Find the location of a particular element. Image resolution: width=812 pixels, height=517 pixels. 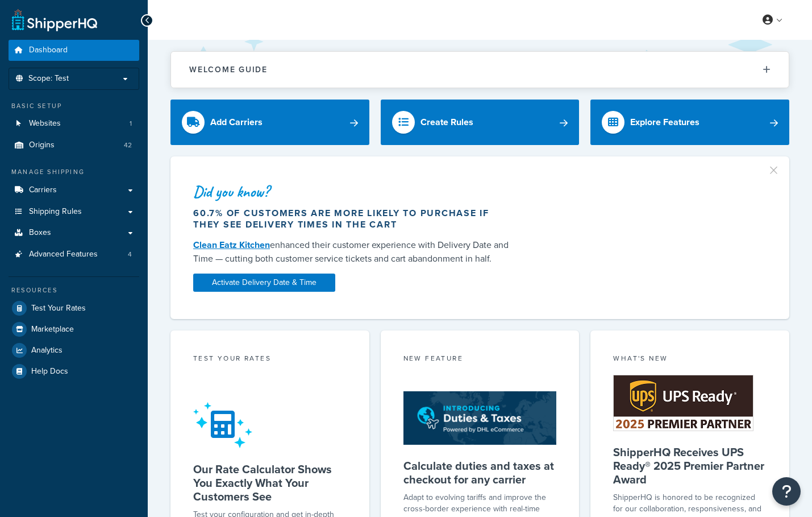

a: Test Your Rates is located at coordinates (74, 308).